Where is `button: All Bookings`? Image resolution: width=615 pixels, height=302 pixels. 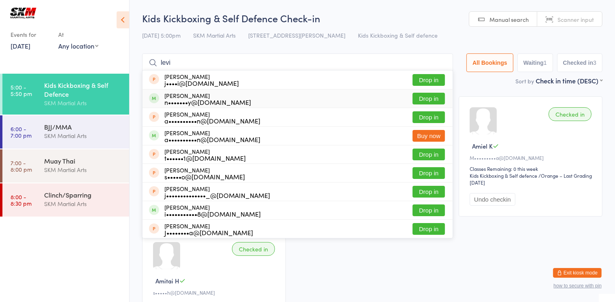 button: All Bookings is located at coordinates (490, 63).